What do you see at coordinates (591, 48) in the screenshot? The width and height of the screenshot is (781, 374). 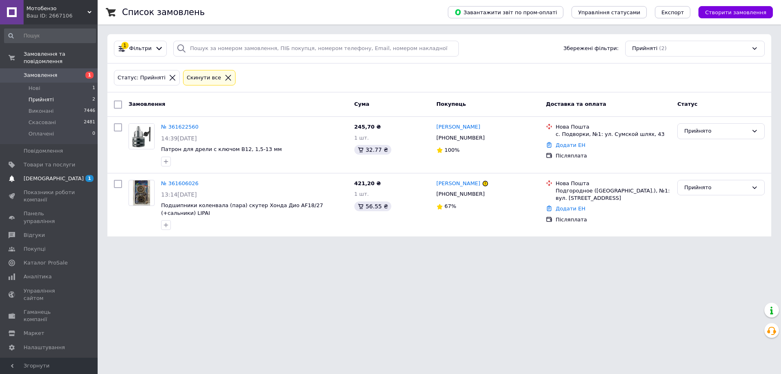 I see `span: Збережені фільтри:` at bounding box center [591, 48].